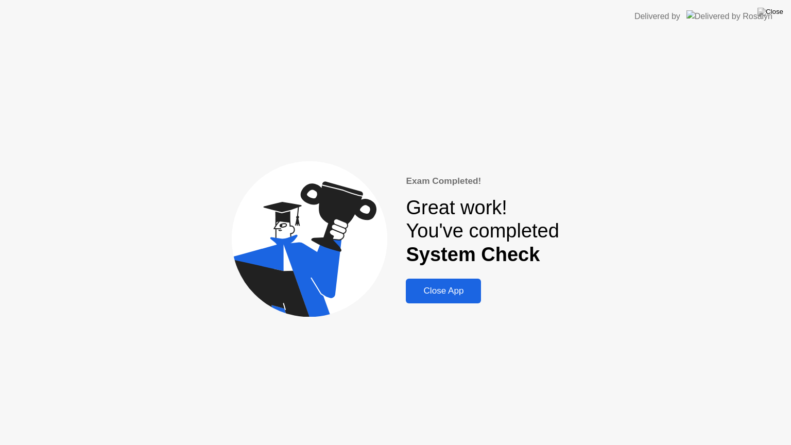  I want to click on img: Delivered by Rosalyn, so click(729, 16).